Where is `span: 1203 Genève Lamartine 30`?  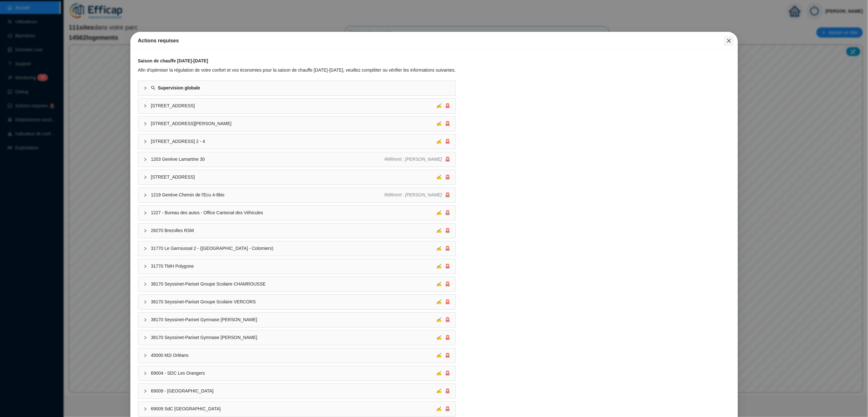 span: 1203 Genève Lamartine 30 is located at coordinates (268, 159).